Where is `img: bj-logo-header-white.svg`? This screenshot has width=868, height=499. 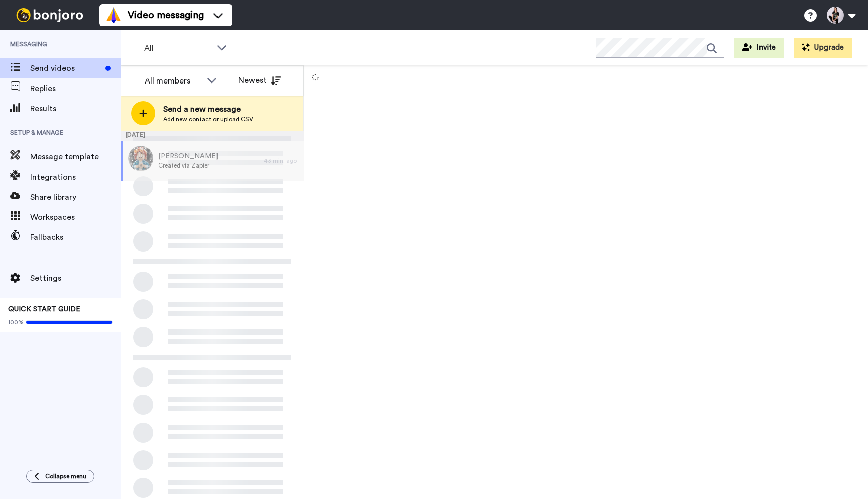 img: bj-logo-header-white.svg is located at coordinates (49, 15).